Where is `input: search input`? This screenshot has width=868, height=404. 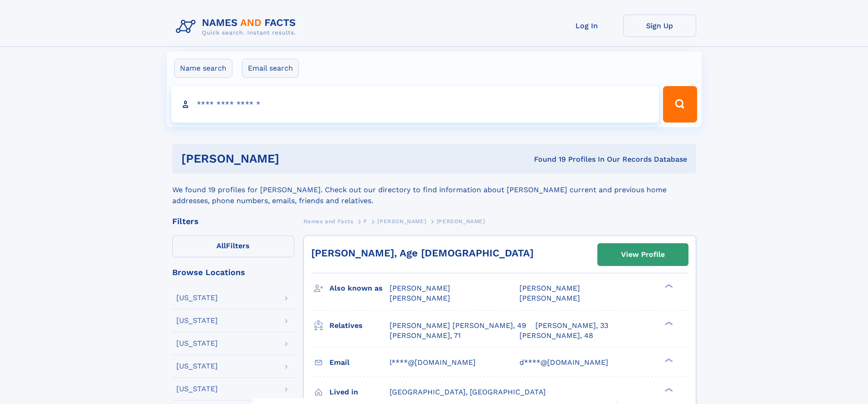
input: search input is located at coordinates (415, 104).